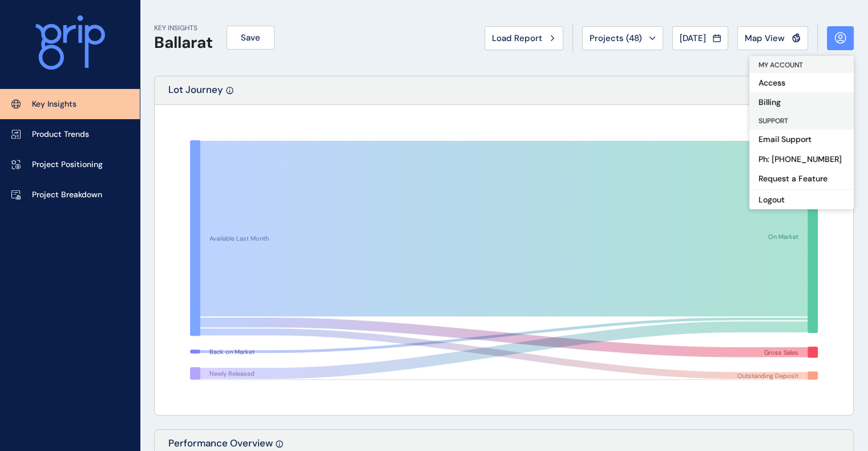 The image size is (868, 451). Describe the element at coordinates (801, 179) in the screenshot. I see `a: Request a Feature` at that location.